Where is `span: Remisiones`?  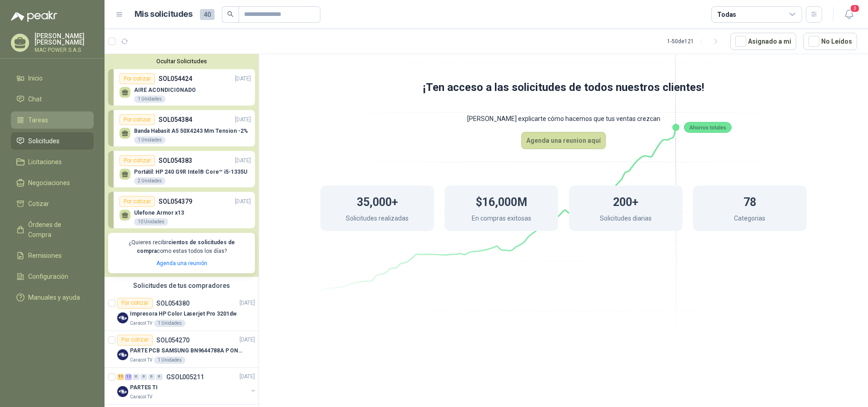
span: Remisiones is located at coordinates (45, 255).